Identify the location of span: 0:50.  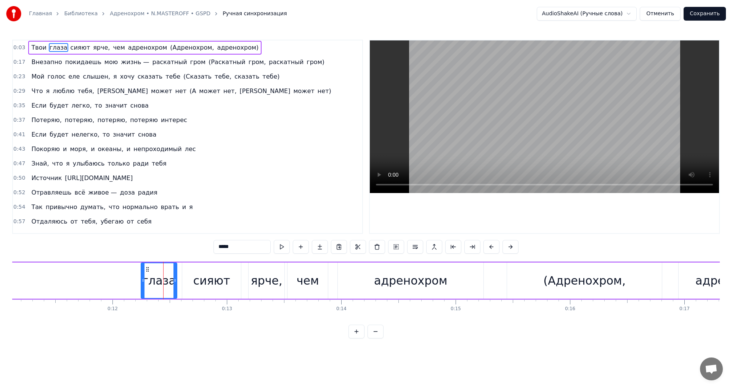
(19, 178).